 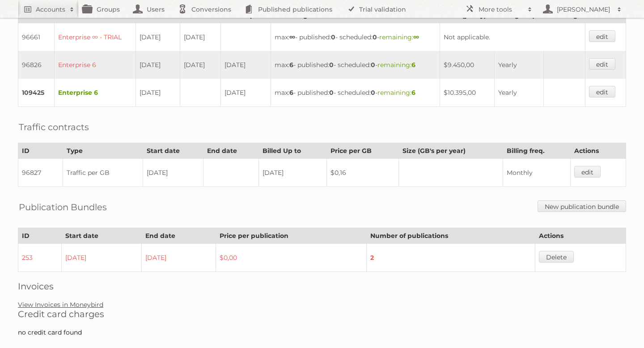 What do you see at coordinates (501, 9) in the screenshot?
I see `h2: More tools` at bounding box center [501, 9].